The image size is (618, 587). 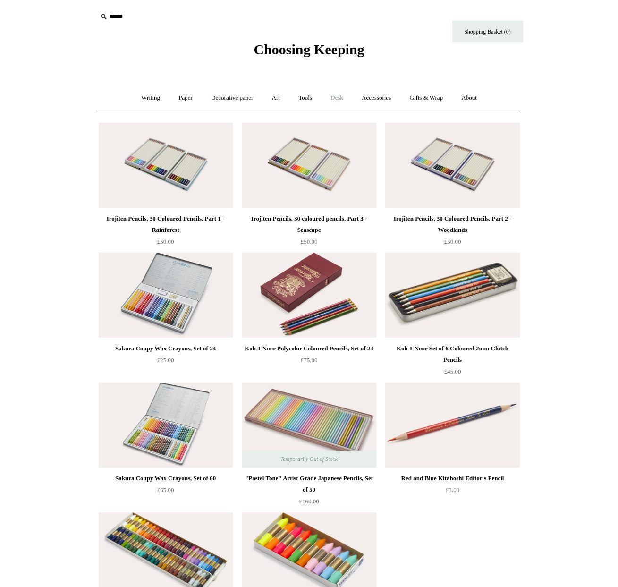 I want to click on span: Choosing Keeping, so click(x=309, y=49).